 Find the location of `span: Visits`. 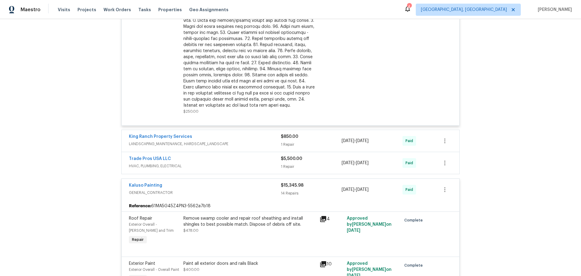

span: Visits is located at coordinates (64, 10).